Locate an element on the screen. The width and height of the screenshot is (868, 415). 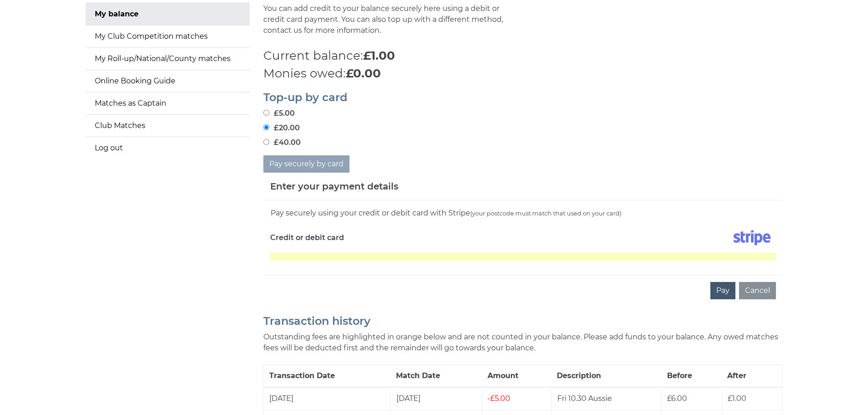
input: £5.00 is located at coordinates (267, 113).